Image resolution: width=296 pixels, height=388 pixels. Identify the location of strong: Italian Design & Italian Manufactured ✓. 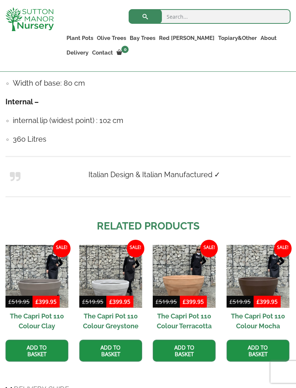
(154, 175).